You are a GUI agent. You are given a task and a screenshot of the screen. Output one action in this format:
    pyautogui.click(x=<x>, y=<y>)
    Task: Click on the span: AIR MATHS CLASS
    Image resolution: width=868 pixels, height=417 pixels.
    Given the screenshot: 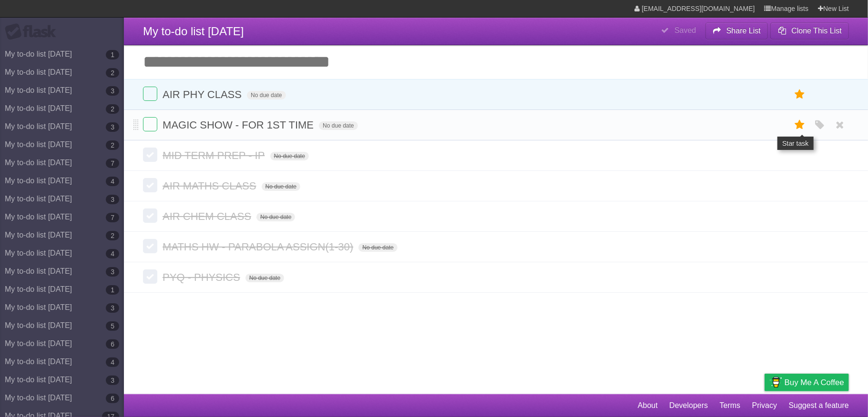 What is the action you would take?
    pyautogui.click(x=210, y=186)
    